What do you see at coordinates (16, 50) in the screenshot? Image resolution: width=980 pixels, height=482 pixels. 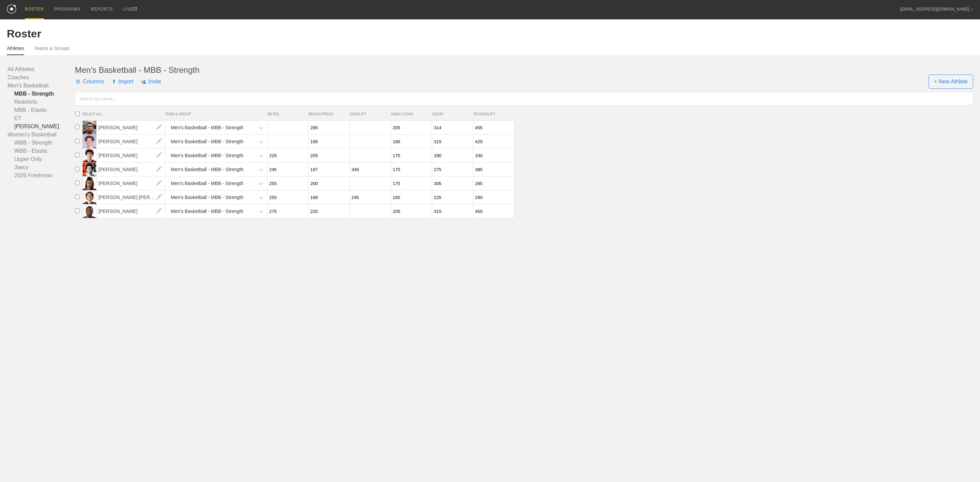 I see `a: Athletes` at bounding box center [16, 50].